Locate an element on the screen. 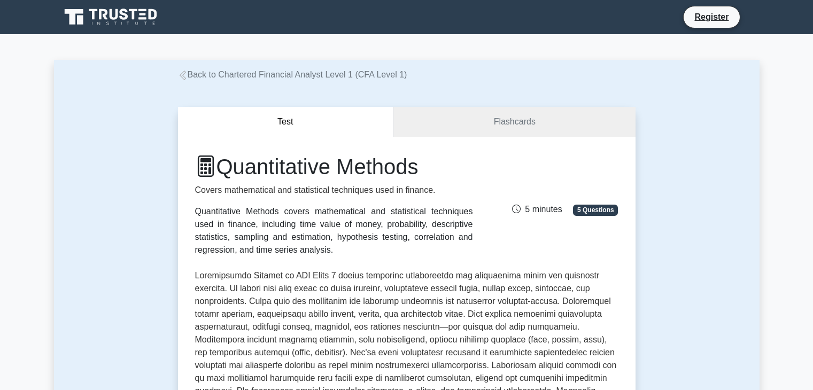  h1: Quantitative Methods is located at coordinates (334, 167).